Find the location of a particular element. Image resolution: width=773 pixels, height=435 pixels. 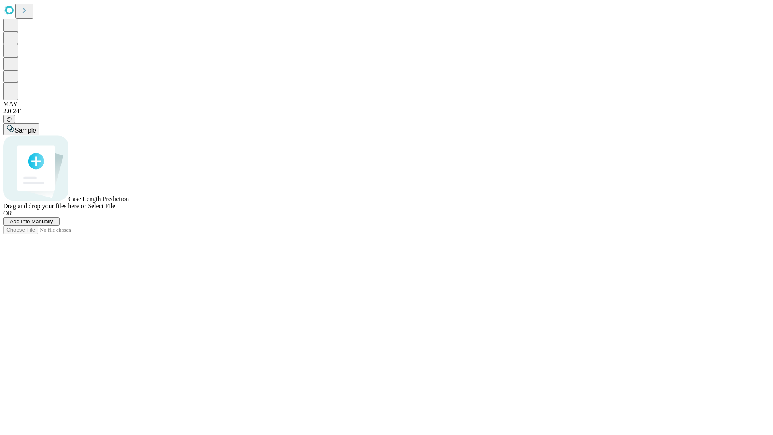

div: 2.0.241 is located at coordinates (387, 111).